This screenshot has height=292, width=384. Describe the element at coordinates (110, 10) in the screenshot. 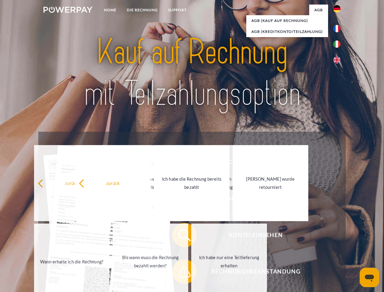

I see `a: Home` at that location.